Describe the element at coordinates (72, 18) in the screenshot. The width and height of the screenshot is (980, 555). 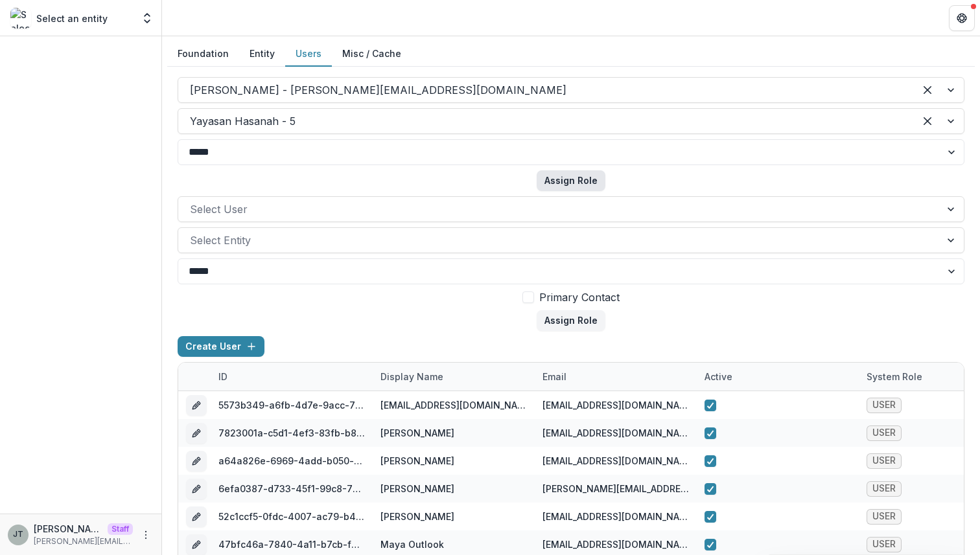
I see `p: Select an entity` at that location.